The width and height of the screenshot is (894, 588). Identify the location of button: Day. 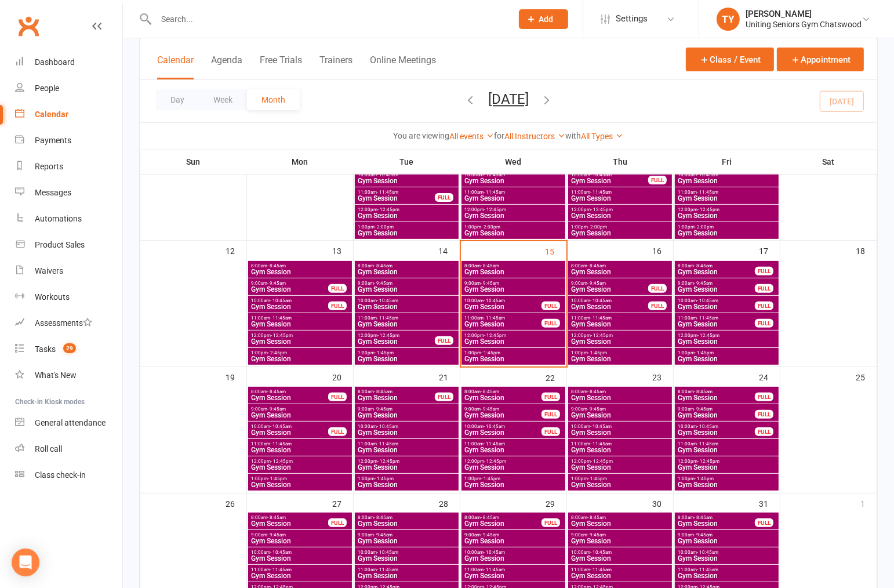
(178, 100).